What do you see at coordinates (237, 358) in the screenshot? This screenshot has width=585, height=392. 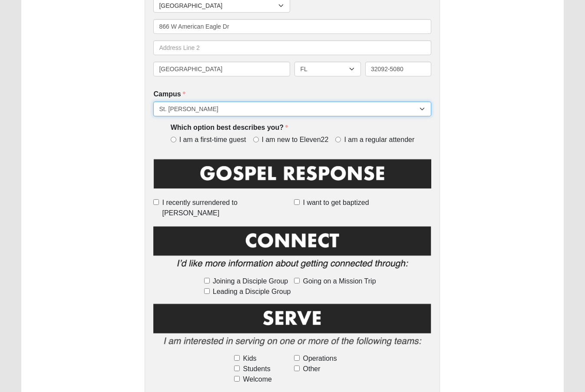 I see `input: Kids` at bounding box center [237, 358].